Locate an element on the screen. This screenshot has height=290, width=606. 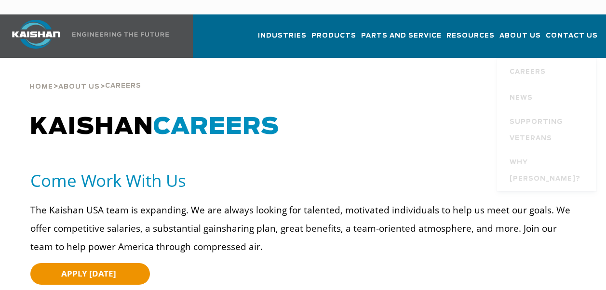
span: Industries is located at coordinates (282, 36).